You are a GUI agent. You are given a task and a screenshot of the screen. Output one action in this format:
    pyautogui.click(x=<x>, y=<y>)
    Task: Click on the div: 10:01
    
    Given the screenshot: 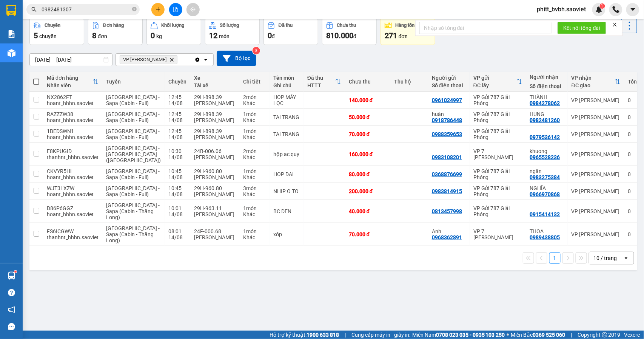 What is the action you would take?
    pyautogui.click(x=177, y=208)
    